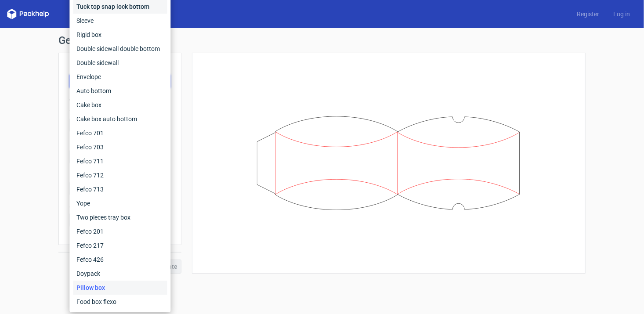 This screenshot has height=314, width=644. I want to click on div: Food box flexo, so click(120, 302).